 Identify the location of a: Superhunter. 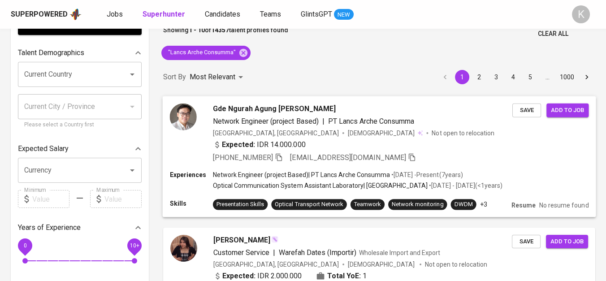
(164, 14).